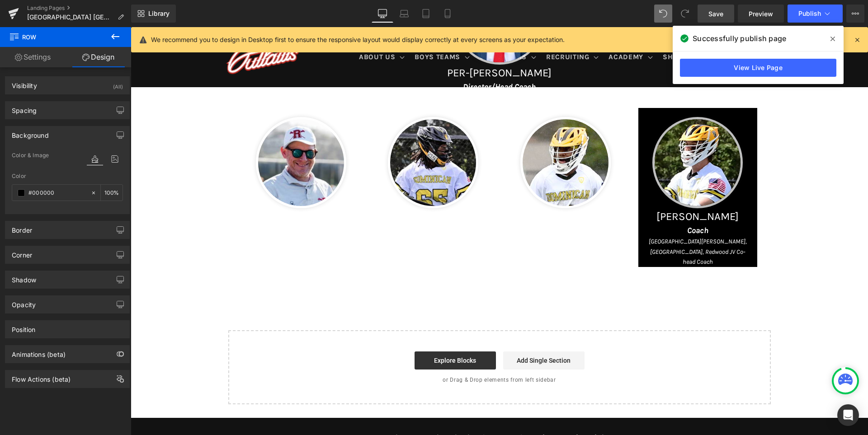 This screenshot has height=435, width=868. I want to click on div: Visibility, so click(24, 83).